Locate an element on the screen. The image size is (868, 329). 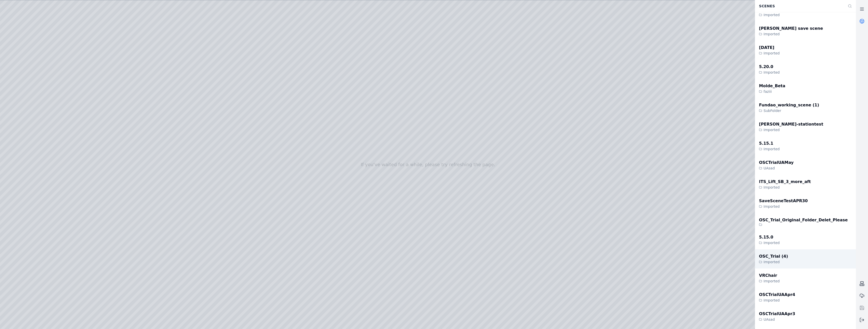
div: 5.15.1 is located at coordinates (770, 144).